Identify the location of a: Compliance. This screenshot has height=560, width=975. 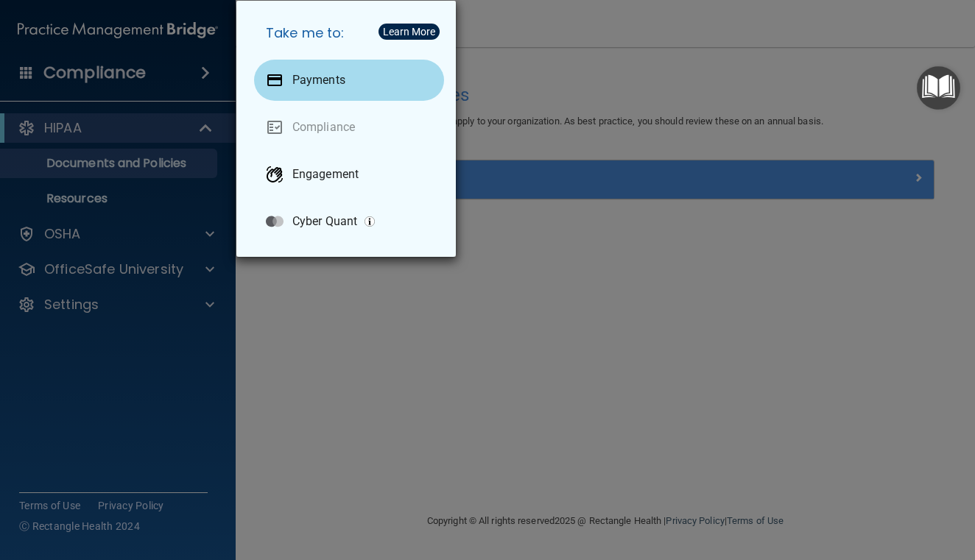
(349, 127).